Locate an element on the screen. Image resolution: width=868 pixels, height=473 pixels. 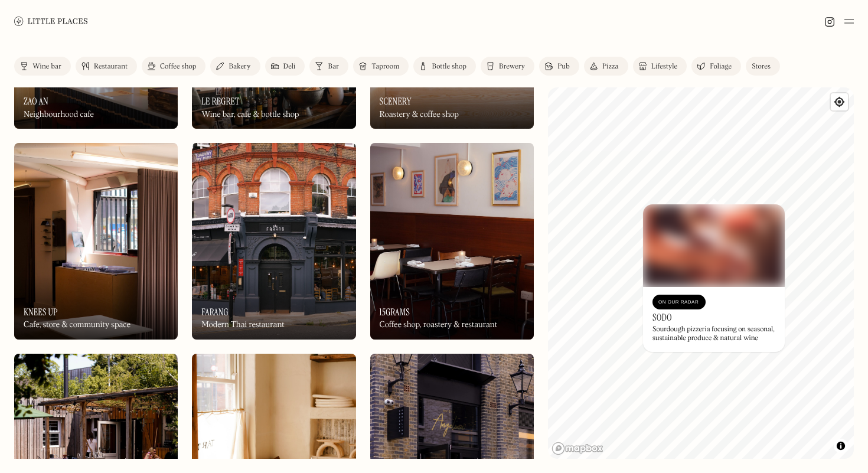
div: Taproom is located at coordinates (385, 67).